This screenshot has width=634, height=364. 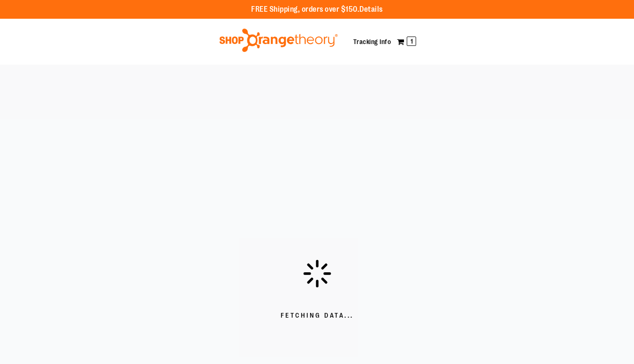 I want to click on a: Tracking Info, so click(x=372, y=42).